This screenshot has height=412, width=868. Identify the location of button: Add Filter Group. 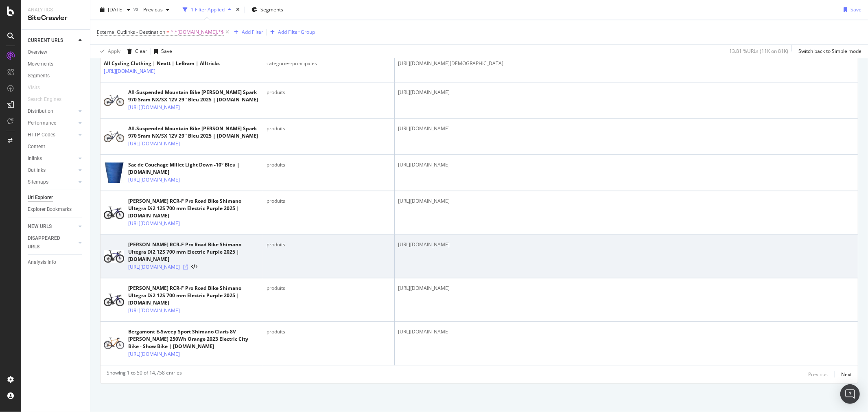
(291, 32).